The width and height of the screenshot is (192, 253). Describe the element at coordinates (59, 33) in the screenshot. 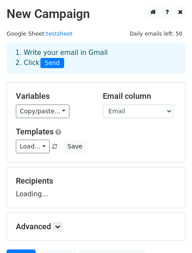

I see `a: testsheet` at that location.